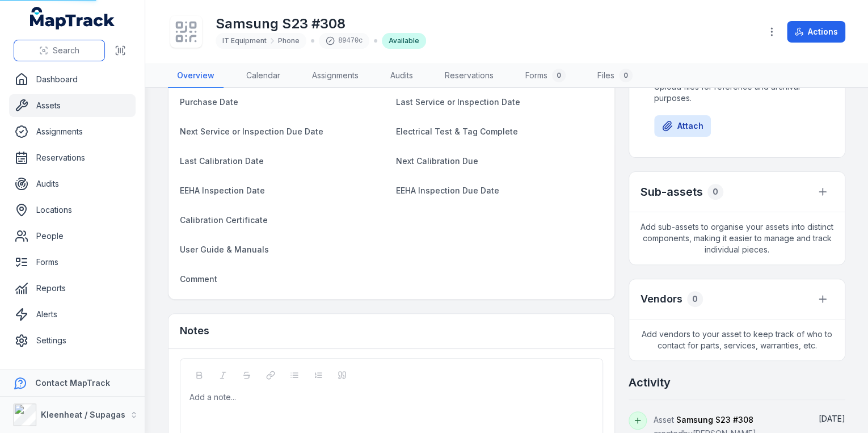  I want to click on span: Last Service or Inspection Date, so click(457, 102).